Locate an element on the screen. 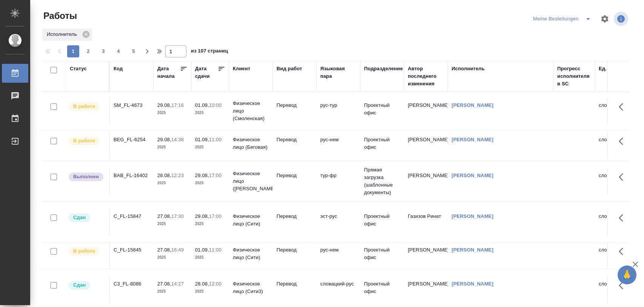  p: Исполнитель is located at coordinates (63, 34).